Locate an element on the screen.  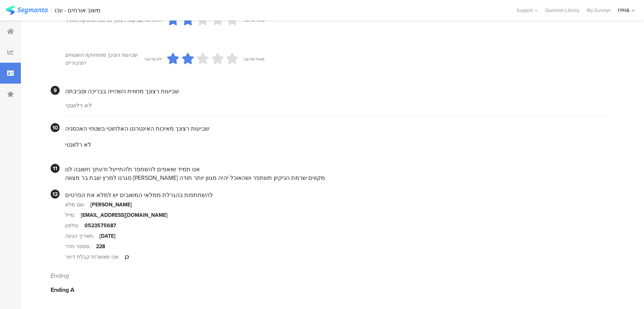
div: Question Library is located at coordinates (562, 10).